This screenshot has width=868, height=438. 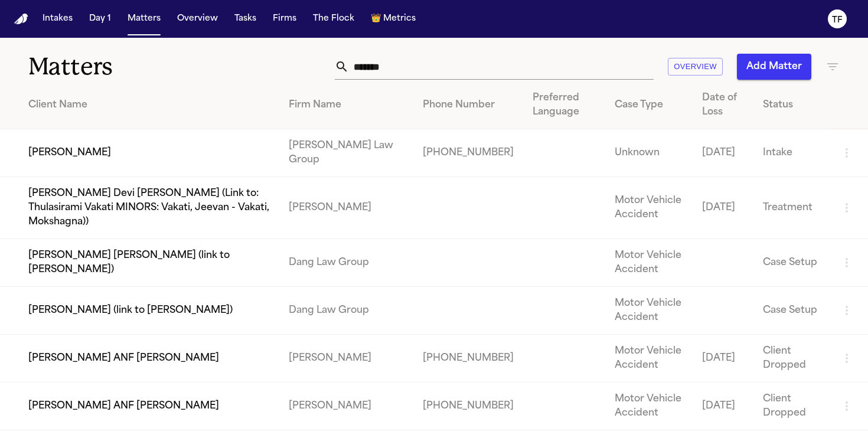 I want to click on td: Intake, so click(x=792, y=153).